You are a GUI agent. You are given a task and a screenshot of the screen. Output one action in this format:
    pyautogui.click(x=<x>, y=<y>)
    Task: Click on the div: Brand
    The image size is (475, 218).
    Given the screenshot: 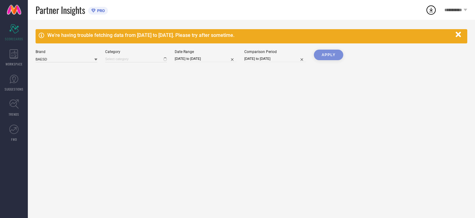 What is the action you would take?
    pyautogui.click(x=67, y=52)
    